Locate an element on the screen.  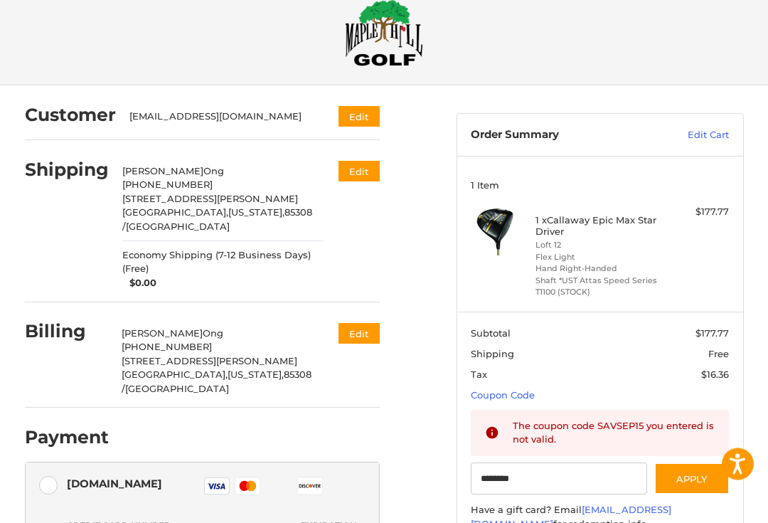
input: Gift Certificate or Coupon Code is located at coordinates (559, 479).